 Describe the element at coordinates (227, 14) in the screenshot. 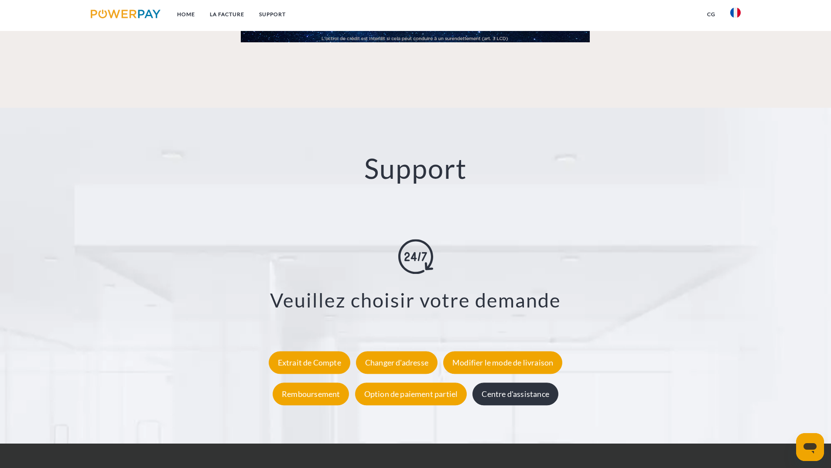

I see `a: LA FACTURE` at that location.